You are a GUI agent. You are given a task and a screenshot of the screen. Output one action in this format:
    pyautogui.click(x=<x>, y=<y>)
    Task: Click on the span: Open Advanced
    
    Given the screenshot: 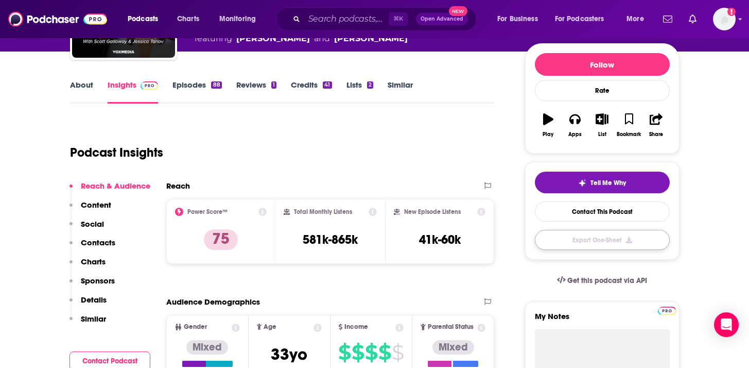 What is the action you would take?
    pyautogui.click(x=442, y=19)
    